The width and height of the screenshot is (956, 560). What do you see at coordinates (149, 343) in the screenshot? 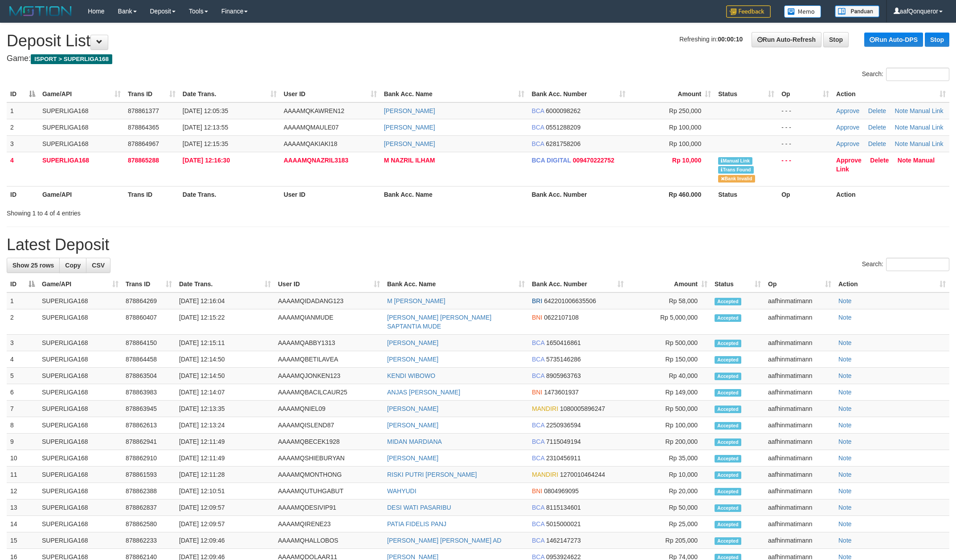
I see `td: 878864150` at bounding box center [149, 343].